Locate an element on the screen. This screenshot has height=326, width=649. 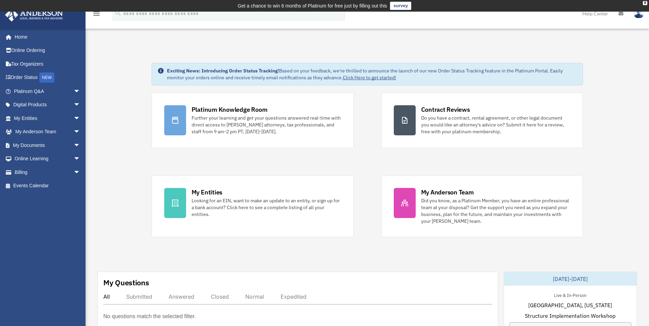
a: Events Calendar is located at coordinates (48, 186).